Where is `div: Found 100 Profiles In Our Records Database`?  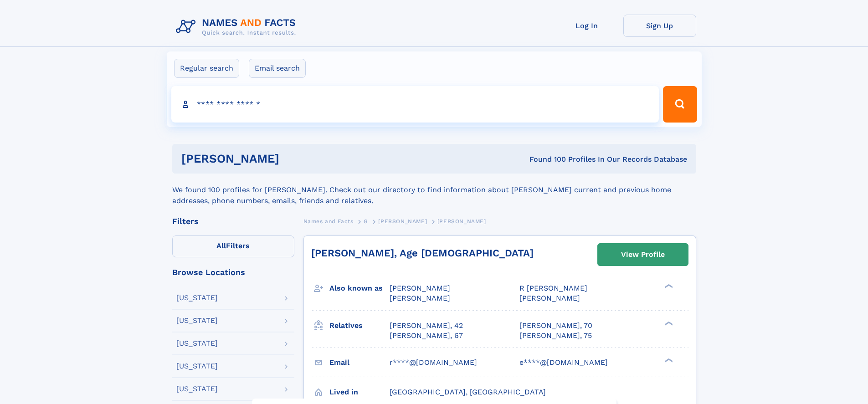 div: Found 100 Profiles In Our Records Database is located at coordinates (545, 160).